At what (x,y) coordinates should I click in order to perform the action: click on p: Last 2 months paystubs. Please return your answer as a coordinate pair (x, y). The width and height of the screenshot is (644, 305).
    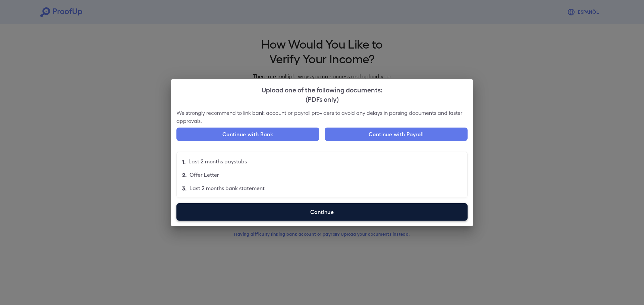
    Looking at the image, I should click on (218, 161).